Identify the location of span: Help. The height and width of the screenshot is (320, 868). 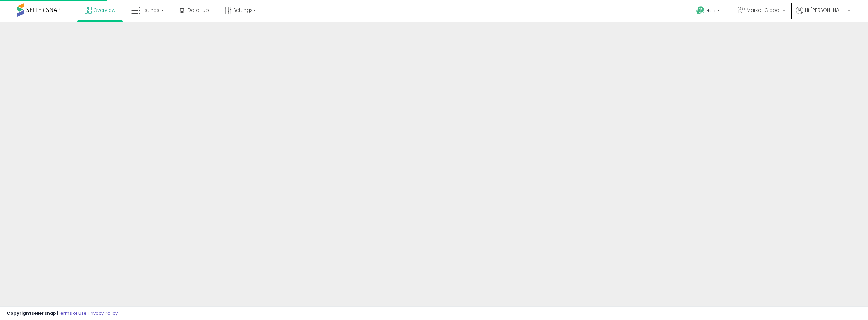
(711, 11).